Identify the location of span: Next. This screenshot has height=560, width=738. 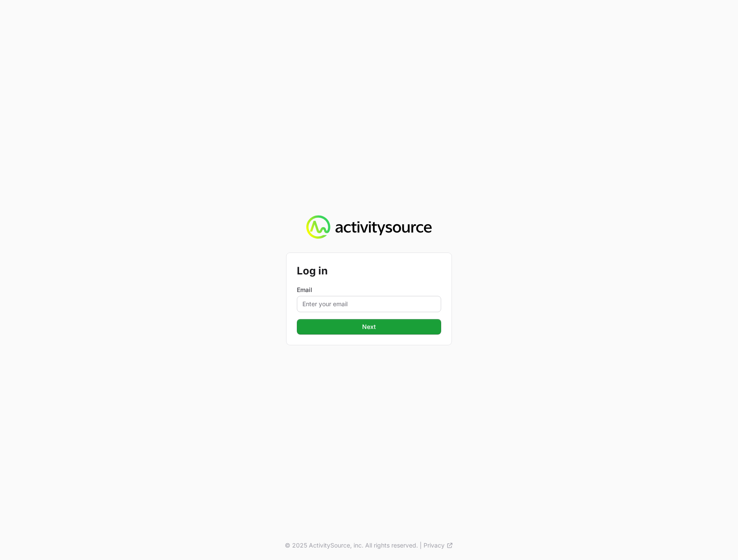
(369, 326).